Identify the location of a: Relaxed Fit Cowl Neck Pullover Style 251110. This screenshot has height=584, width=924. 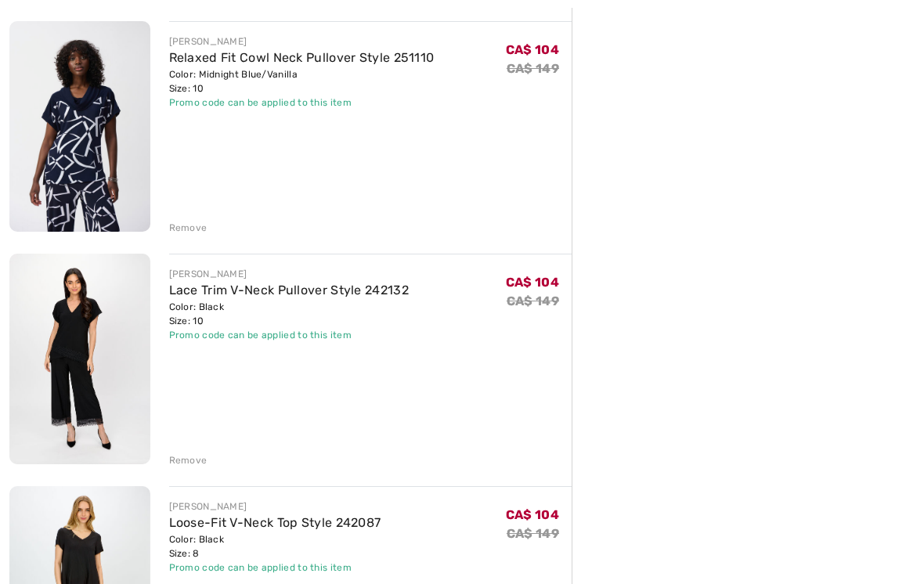
(301, 57).